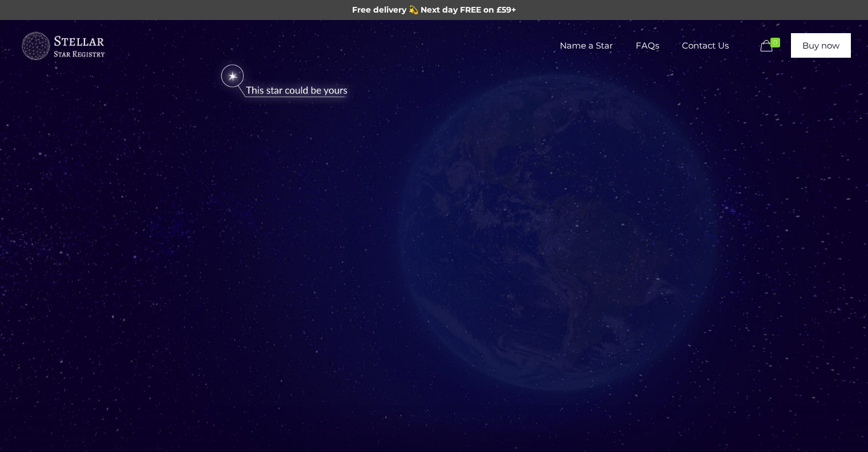  What do you see at coordinates (705, 46) in the screenshot?
I see `span: Contact Us` at bounding box center [705, 46].